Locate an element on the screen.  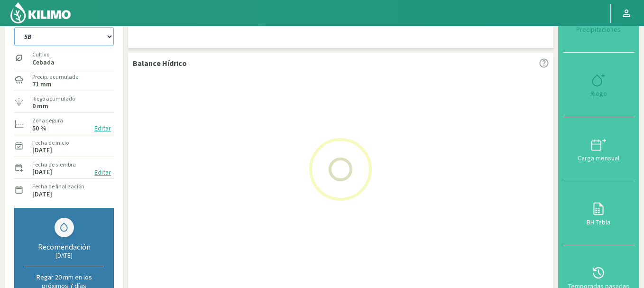
div: Recomendación is located at coordinates (64, 246).